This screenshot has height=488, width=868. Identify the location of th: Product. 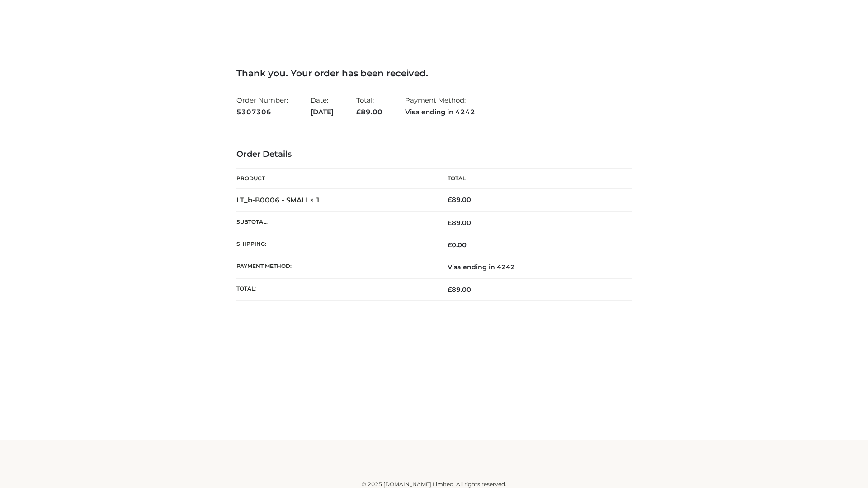
(335, 178).